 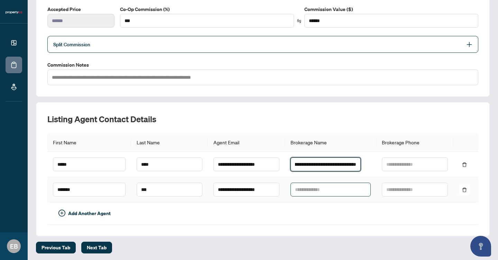 I want to click on span: swap, so click(x=299, y=21).